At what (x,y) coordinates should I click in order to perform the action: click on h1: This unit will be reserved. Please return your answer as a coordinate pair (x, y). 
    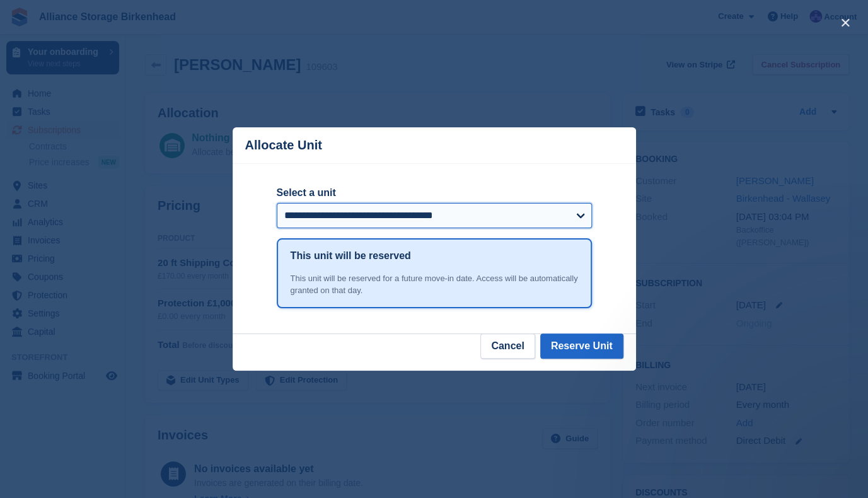
    Looking at the image, I should click on (350, 256).